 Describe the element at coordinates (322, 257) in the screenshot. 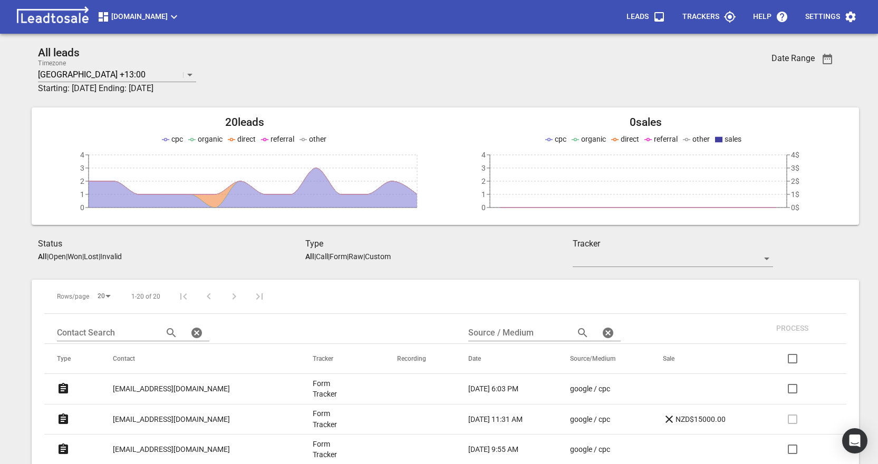

I see `p: Call` at that location.